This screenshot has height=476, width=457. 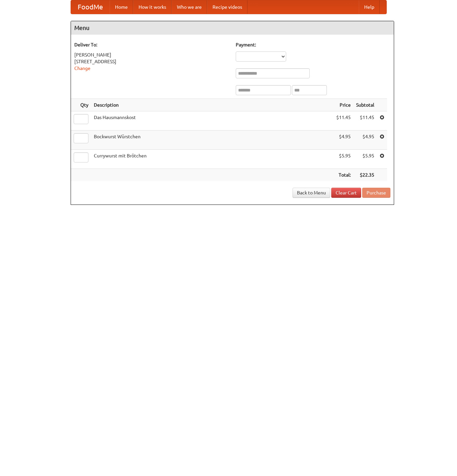 What do you see at coordinates (212, 105) in the screenshot?
I see `th: Description` at bounding box center [212, 105].